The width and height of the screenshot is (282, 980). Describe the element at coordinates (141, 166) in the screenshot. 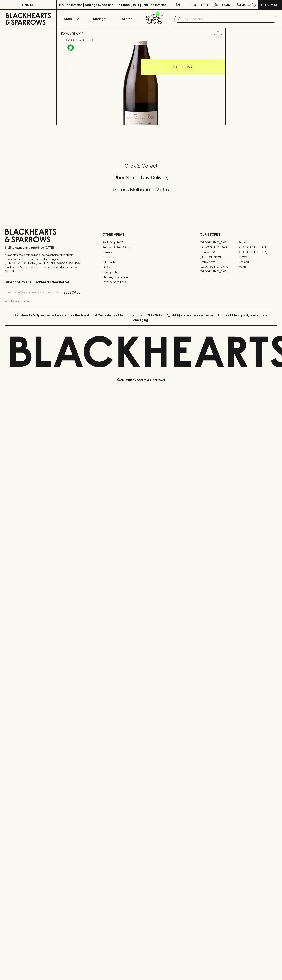

I see `h5: Click & Collect` at that location.